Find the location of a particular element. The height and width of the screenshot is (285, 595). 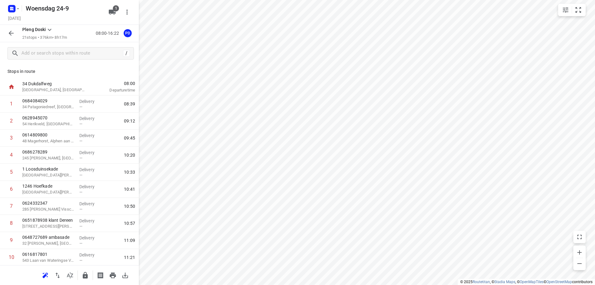

button: 1 is located at coordinates (112, 12).